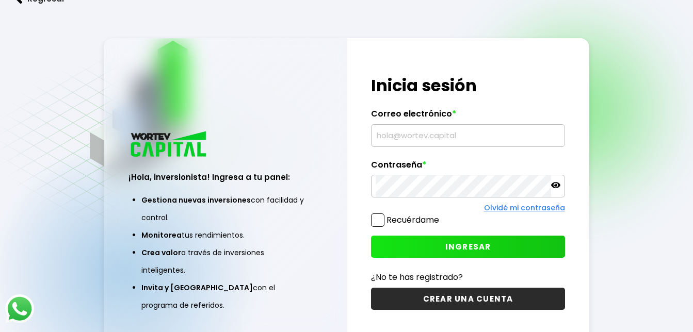  What do you see at coordinates (225, 297) in the screenshot?
I see `li: con el programa de referidos.` at bounding box center [225, 297].